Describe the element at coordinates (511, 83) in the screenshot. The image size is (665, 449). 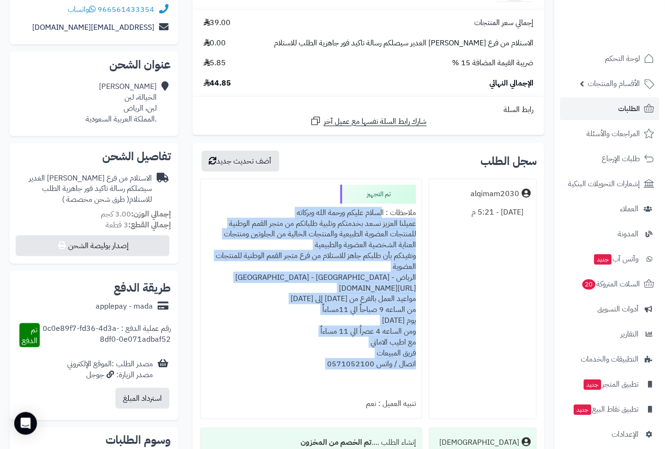
I see `span: الإجمالي النهائي` at that location.